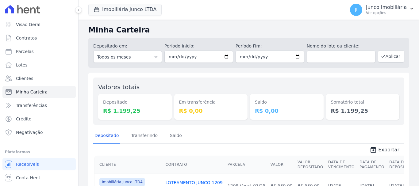 The width and height of the screenshot is (419, 186). I want to click on span: Exportar, so click(389, 150).